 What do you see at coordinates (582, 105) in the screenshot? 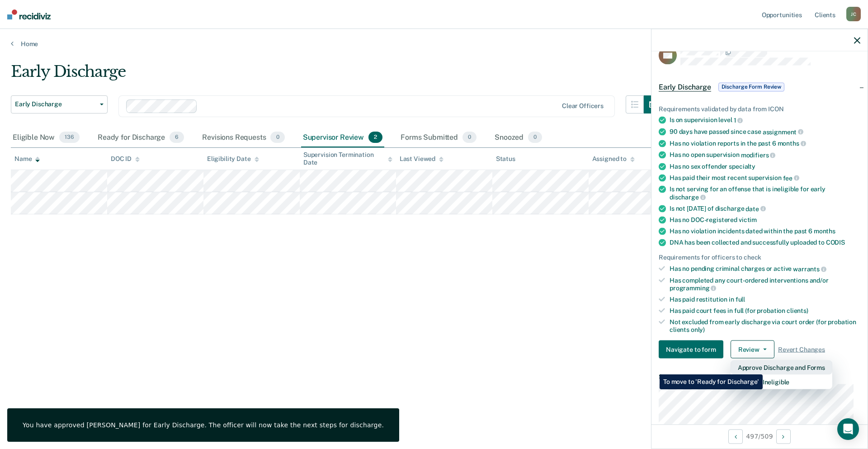
I see `div: Clear officers` at bounding box center [582, 105].